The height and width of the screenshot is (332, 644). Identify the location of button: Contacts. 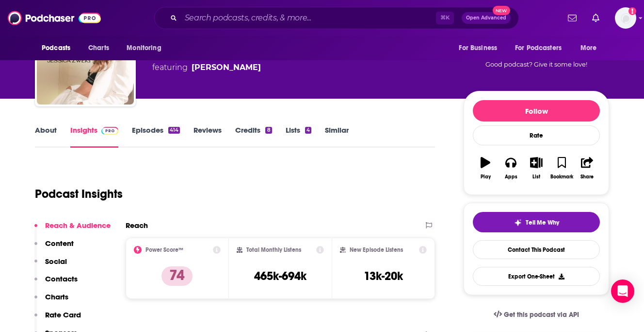
(56, 283).